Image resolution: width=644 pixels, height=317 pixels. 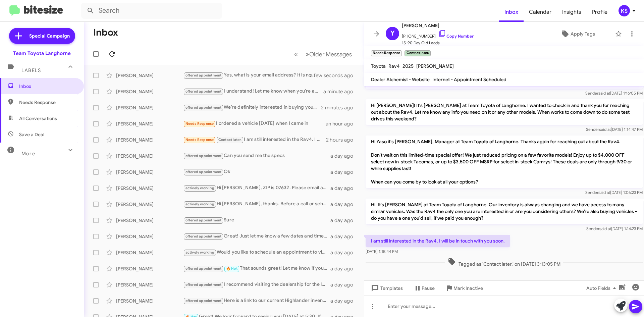 What do you see at coordinates (257, 220) in the screenshot?
I see `div: Sure` at bounding box center [257, 220].